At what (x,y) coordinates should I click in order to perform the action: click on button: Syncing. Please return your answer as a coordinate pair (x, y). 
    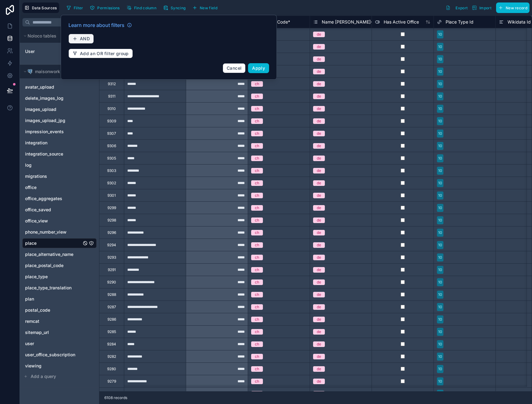
    Looking at the image, I should click on (175, 8).